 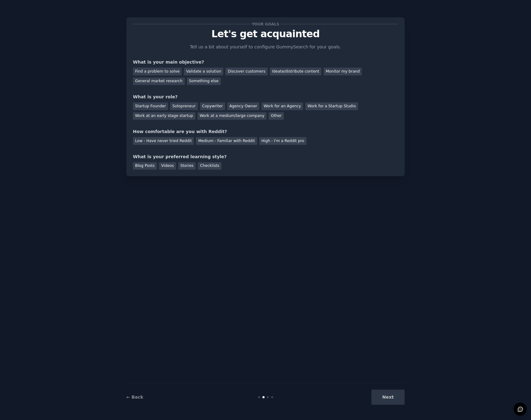 What do you see at coordinates (203, 72) in the screenshot?
I see `div: Validate a solution` at bounding box center [203, 72].